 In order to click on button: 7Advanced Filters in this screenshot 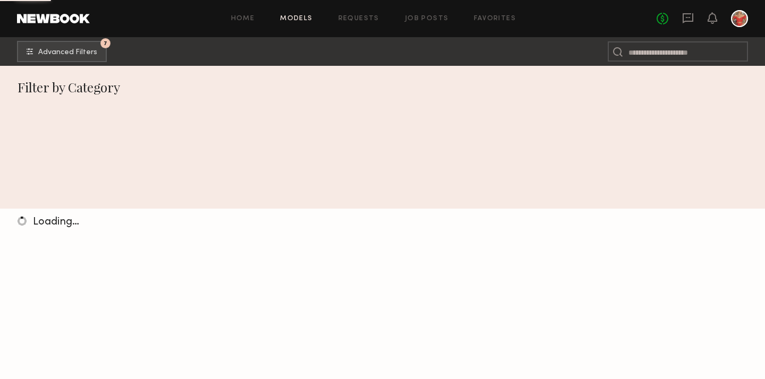, I will do `click(62, 52)`.